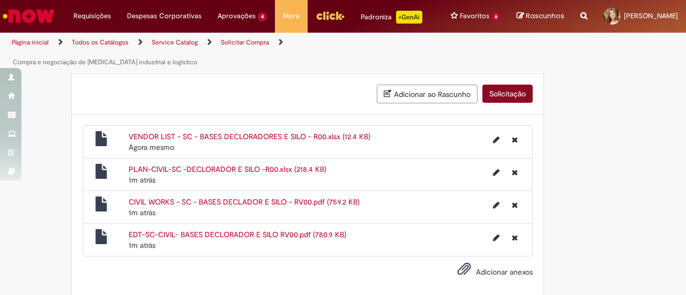 The height and width of the screenshot is (295, 686). What do you see at coordinates (244, 202) in the screenshot?
I see `a: CIVIL WORKS - SC - BASES DECLADOR E SILO - RV00.pdf (759.2 KB)` at bounding box center [244, 202].